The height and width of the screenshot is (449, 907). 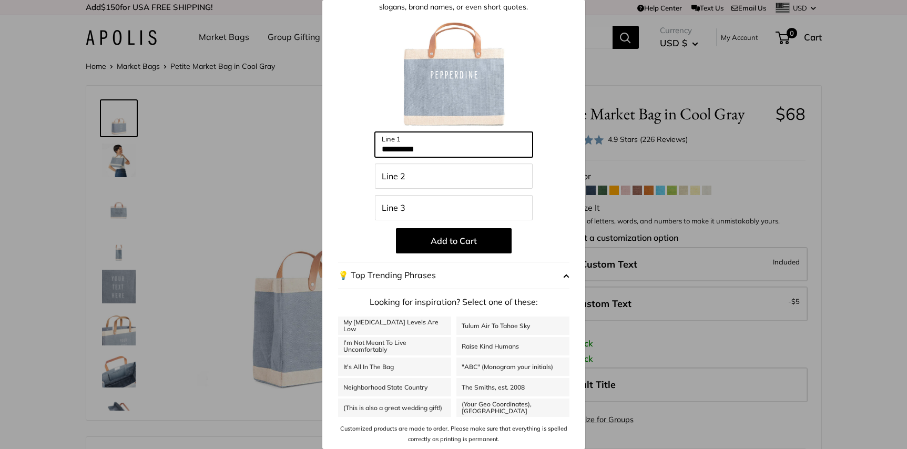 I want to click on a: (This is also a great wedding gift!), so click(x=394, y=407).